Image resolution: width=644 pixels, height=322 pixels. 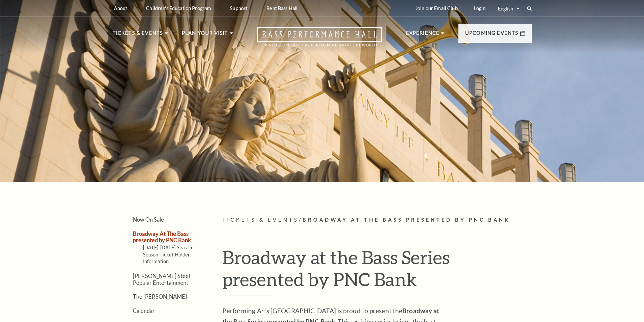 What do you see at coordinates (282, 8) in the screenshot?
I see `p: Rent Bass Hall` at bounding box center [282, 8].